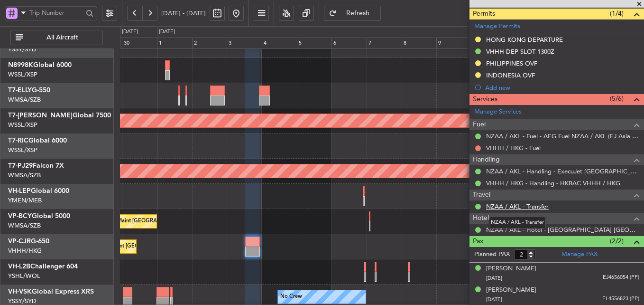  What do you see at coordinates (492, 255) in the screenshot?
I see `label: Planned PAX` at bounding box center [492, 255].